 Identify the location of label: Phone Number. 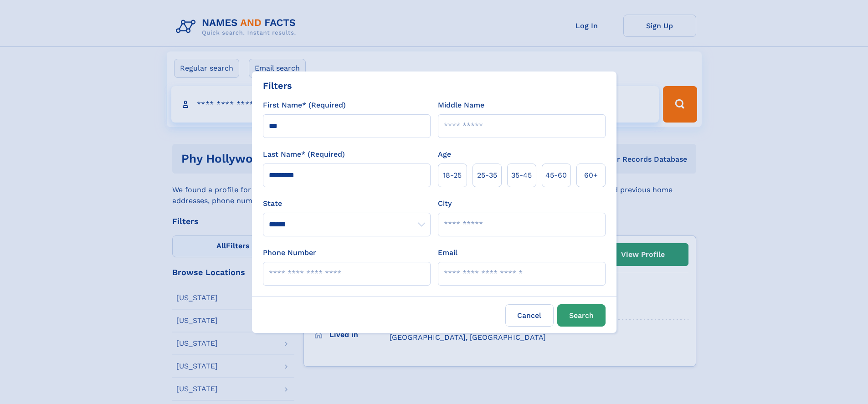
(289, 253).